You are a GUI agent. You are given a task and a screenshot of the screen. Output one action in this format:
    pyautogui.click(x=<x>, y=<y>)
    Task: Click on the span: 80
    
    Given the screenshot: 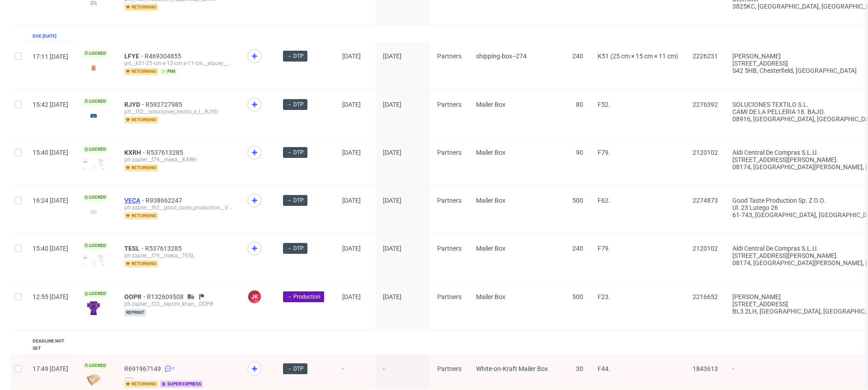 What is the action you would take?
    pyautogui.click(x=580, y=105)
    